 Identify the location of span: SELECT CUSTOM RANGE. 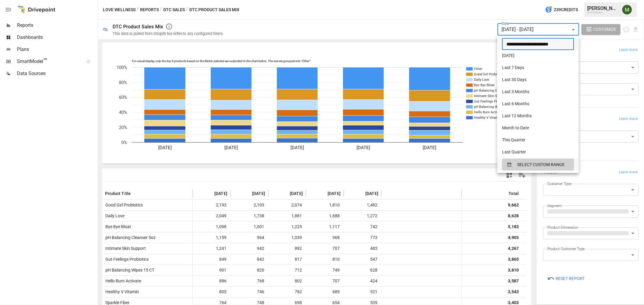
(541, 165).